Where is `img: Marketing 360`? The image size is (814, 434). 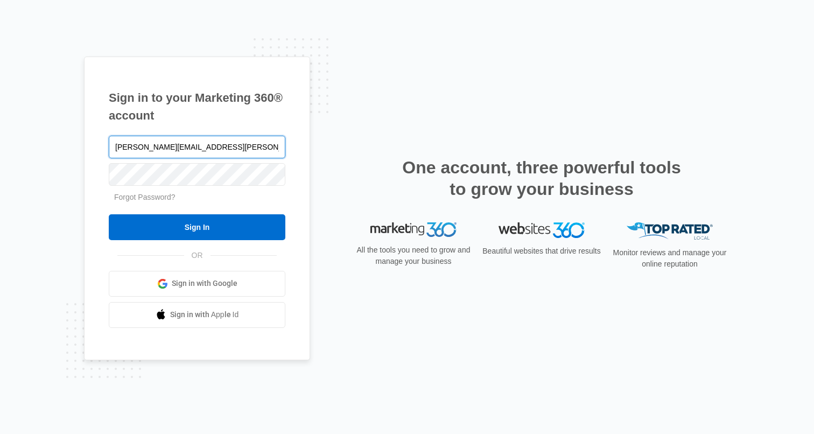
img: Marketing 360 is located at coordinates (413, 230).